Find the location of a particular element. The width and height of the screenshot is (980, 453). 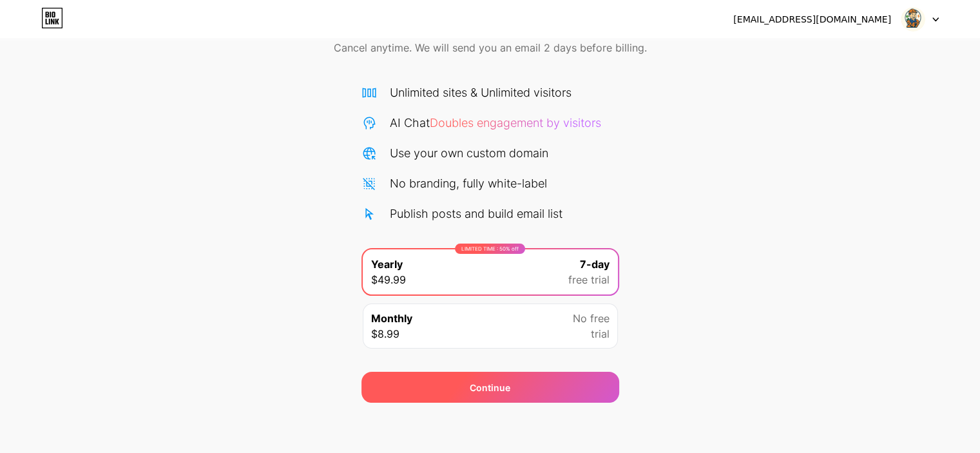

div: Use your own custom domain is located at coordinates (469, 153).